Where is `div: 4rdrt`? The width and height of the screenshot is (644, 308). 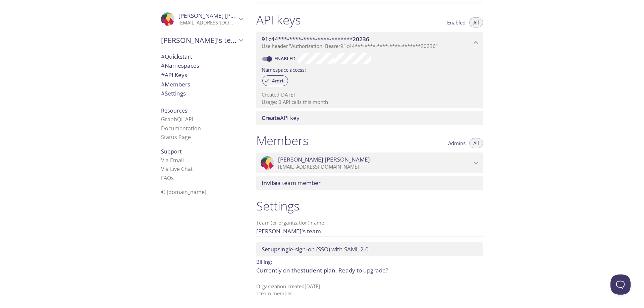
div: 4rdrt is located at coordinates (275, 81).